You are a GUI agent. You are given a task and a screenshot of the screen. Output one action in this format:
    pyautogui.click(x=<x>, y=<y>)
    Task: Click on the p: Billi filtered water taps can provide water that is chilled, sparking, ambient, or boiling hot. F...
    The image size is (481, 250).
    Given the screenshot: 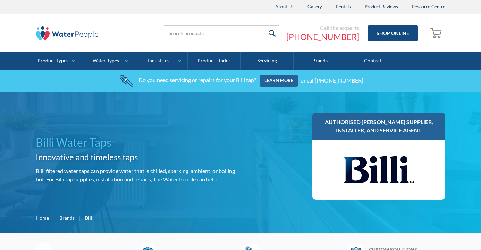 What is the action you would take?
    pyautogui.click(x=137, y=175)
    